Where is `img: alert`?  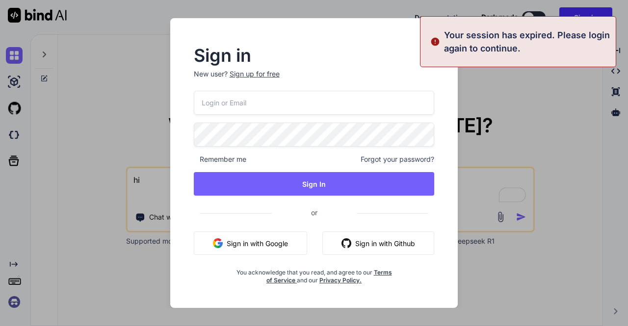 img: alert is located at coordinates (435, 42).